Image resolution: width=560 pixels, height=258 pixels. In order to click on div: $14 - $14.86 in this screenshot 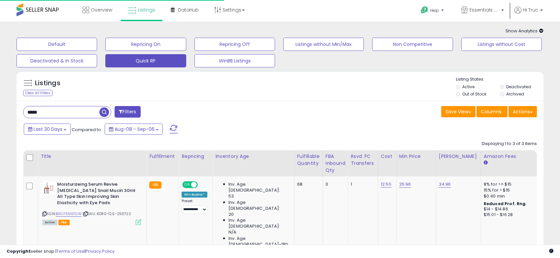, I will do `click(511, 209)`.